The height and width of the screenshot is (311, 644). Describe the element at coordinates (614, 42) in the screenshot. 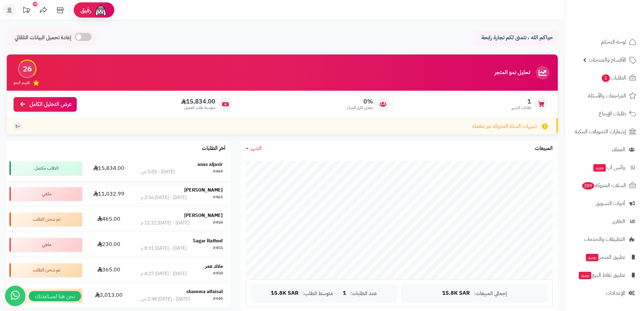

I see `span: لوحة التحكم` at that location.